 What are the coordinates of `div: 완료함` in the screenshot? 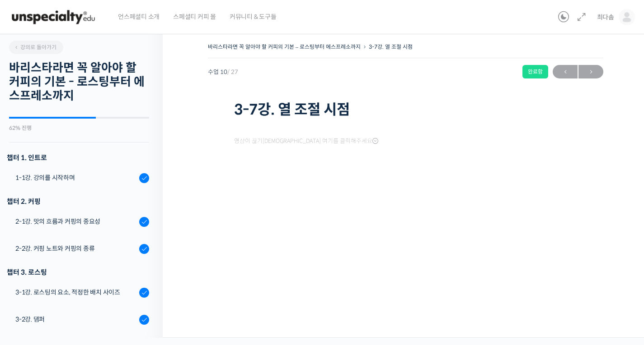 It's located at (535, 72).